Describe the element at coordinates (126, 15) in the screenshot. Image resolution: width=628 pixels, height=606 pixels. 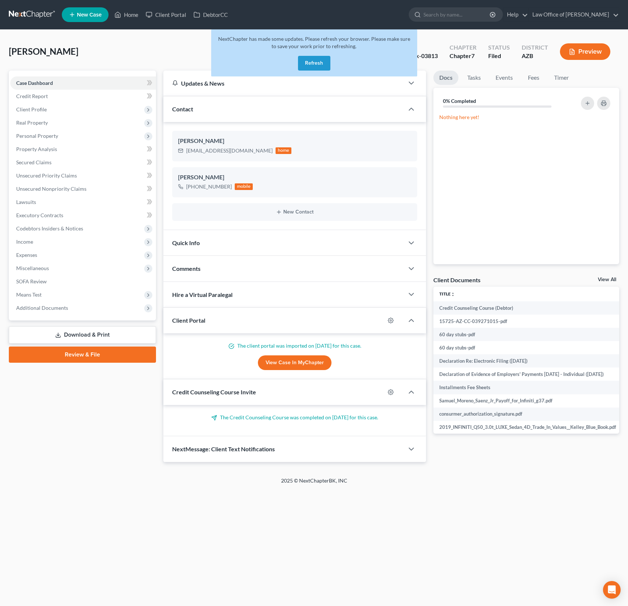
I see `a: Home` at that location.